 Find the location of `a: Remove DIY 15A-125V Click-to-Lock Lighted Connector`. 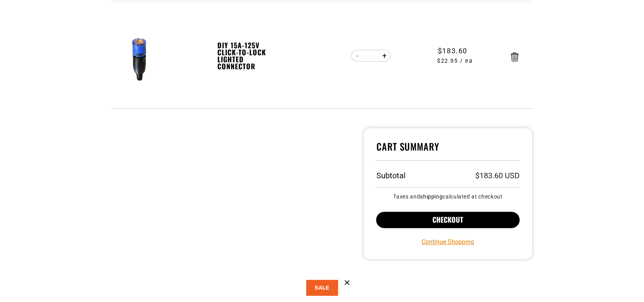

a: Remove DIY 15A-125V Click-to-Lock Lighted Connector is located at coordinates (515, 57).